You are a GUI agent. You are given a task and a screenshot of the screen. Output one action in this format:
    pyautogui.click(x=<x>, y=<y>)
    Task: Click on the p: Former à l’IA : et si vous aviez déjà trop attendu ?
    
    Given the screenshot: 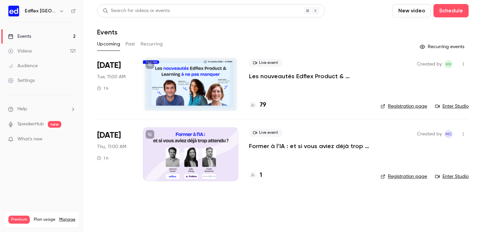 What is the action you would take?
    pyautogui.click(x=309, y=146)
    